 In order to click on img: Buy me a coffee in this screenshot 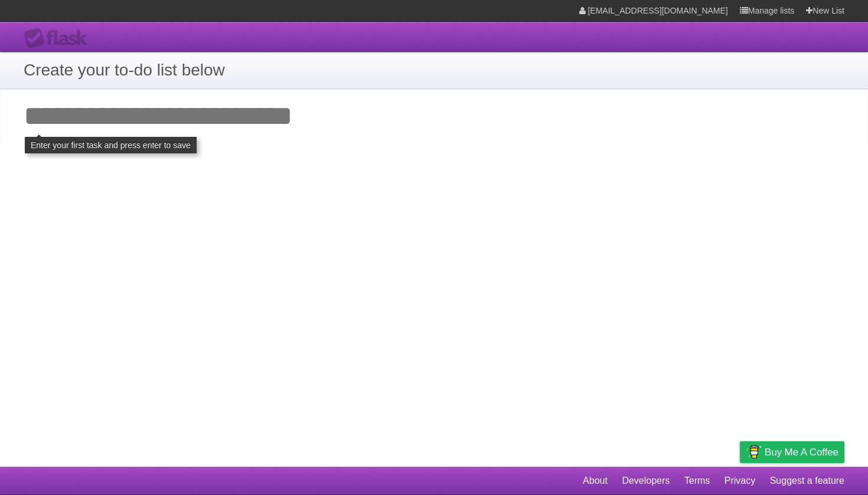, I will do `click(753, 452)`.